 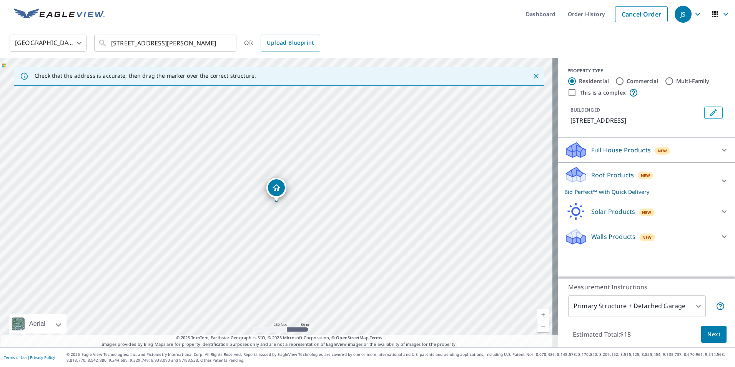 What do you see at coordinates (612, 175) in the screenshot?
I see `p: Roof Products` at bounding box center [612, 175].